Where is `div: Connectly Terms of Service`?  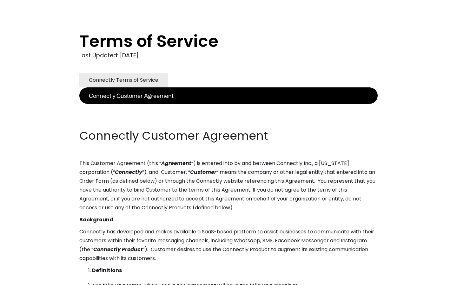 div: Connectly Terms of Service is located at coordinates (123, 80).